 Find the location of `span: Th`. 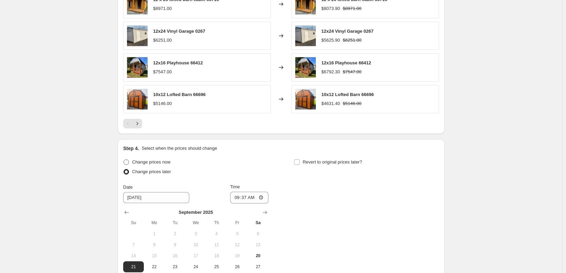

span: Th is located at coordinates (217, 223).